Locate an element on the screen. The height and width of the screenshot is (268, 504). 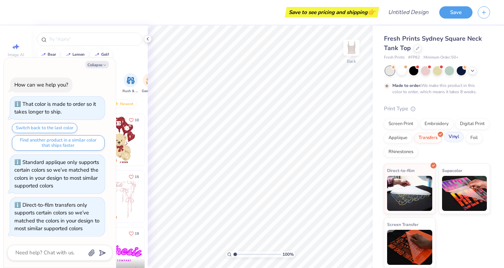
img: Supacolor is located at coordinates (465, 193).